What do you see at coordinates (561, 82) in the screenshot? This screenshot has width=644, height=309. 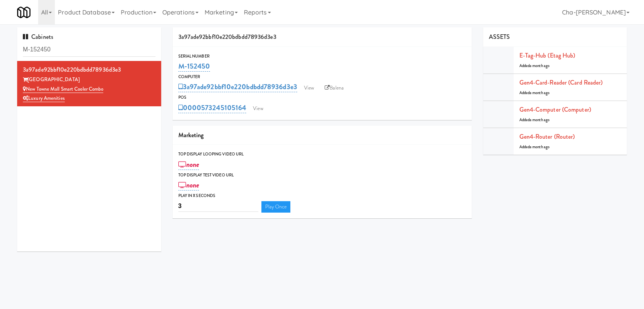 I see `a: Gen4-card-reader (Card Reader)` at bounding box center [561, 82].